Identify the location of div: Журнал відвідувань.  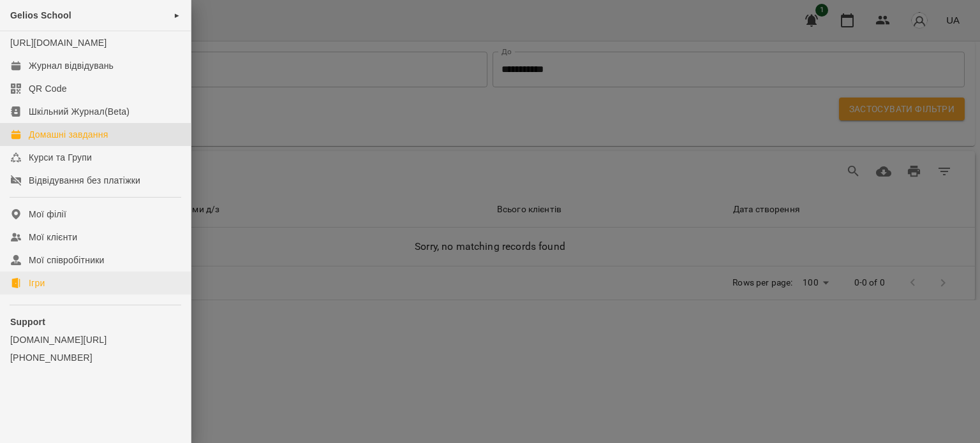
(71, 66).